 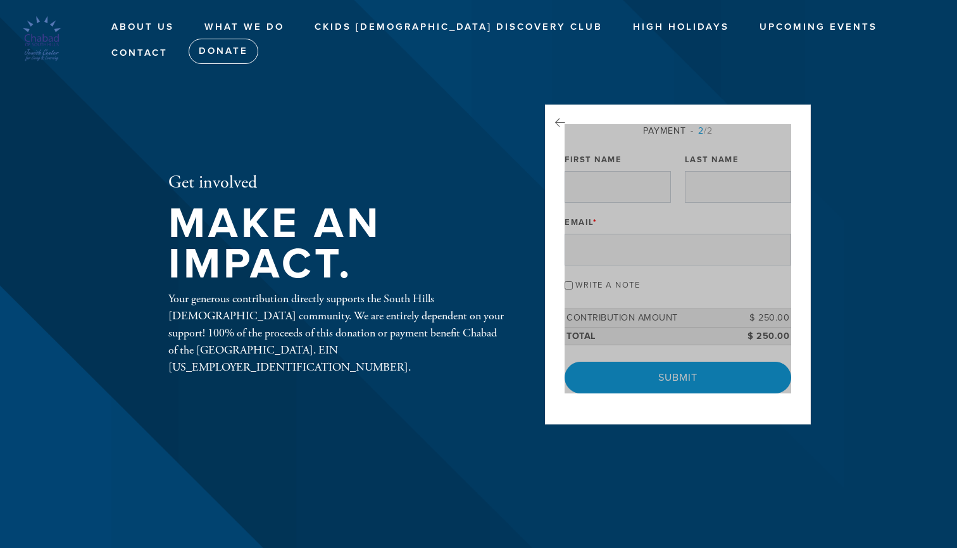 I want to click on a: Contact, so click(x=139, y=53).